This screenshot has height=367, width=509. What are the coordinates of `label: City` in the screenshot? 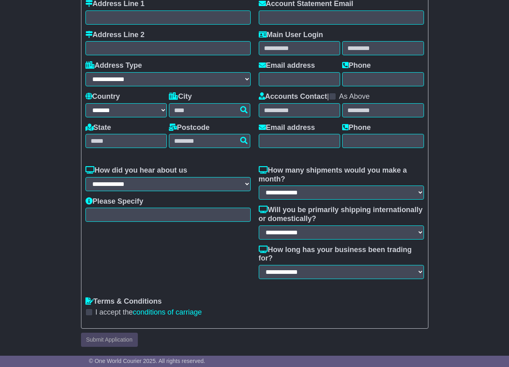 It's located at (180, 97).